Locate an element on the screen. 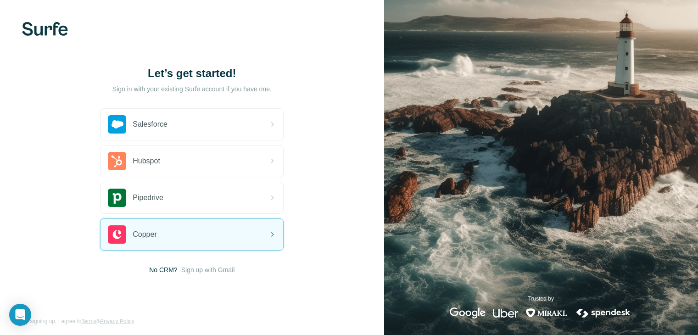 This screenshot has width=698, height=335. img: pipedrive's logo is located at coordinates (117, 198).